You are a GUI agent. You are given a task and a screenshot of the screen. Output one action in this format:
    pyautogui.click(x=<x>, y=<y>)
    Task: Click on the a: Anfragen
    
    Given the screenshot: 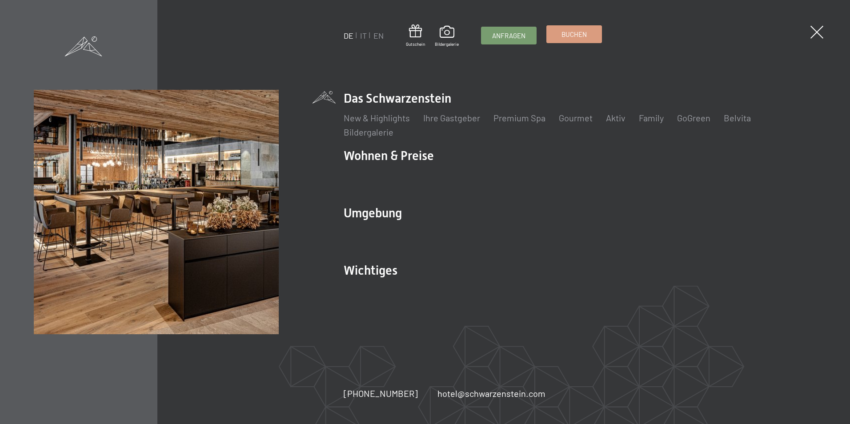 What is the action you would take?
    pyautogui.click(x=509, y=36)
    